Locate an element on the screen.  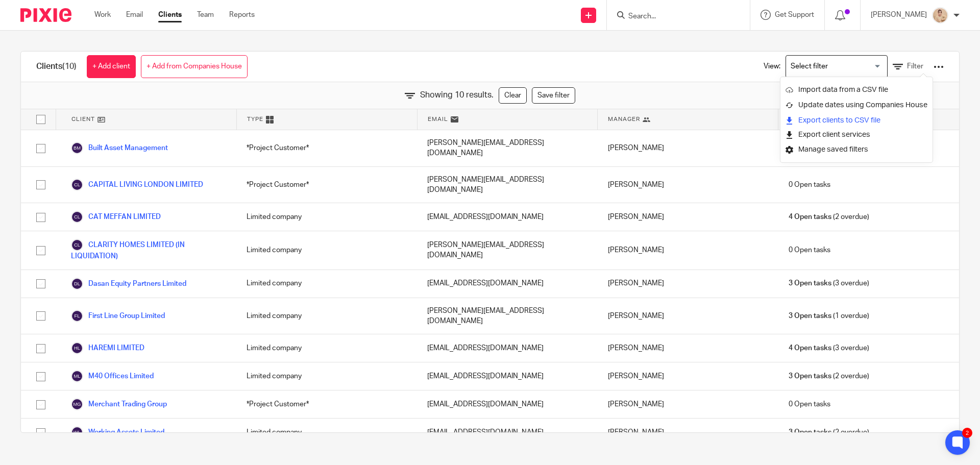
button: Export client services is located at coordinates (828, 135).